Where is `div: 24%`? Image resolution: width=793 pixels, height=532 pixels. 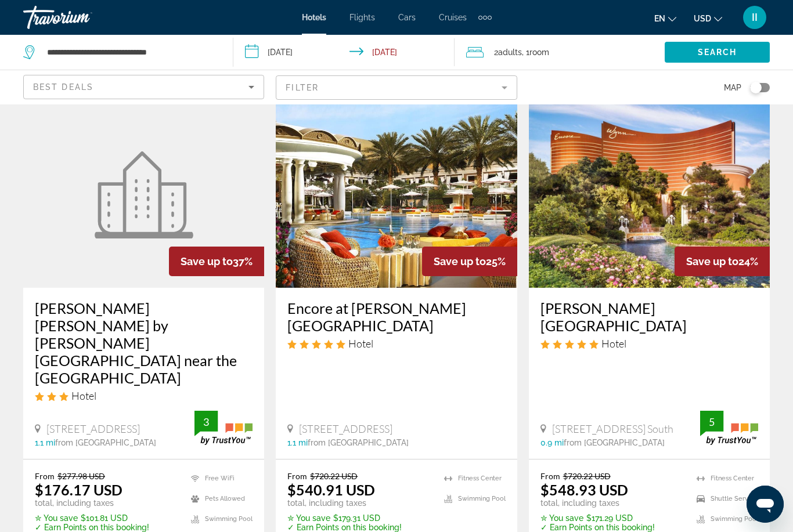 div: 24% is located at coordinates (722, 261).